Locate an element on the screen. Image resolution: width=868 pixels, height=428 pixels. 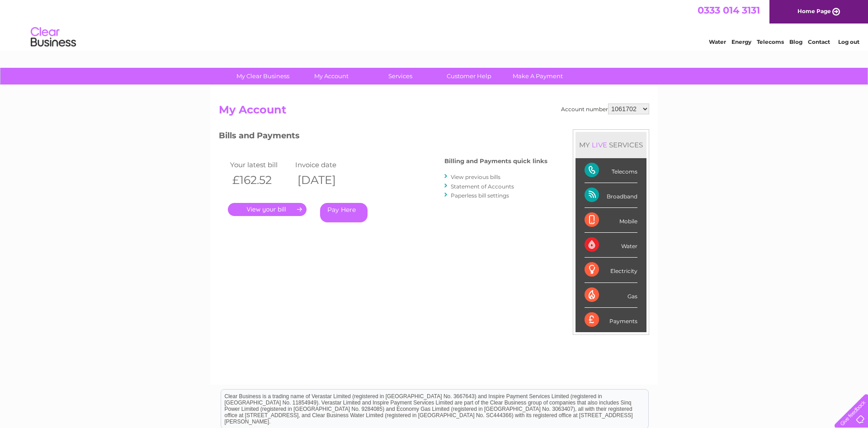
a: My Account is located at coordinates (331, 76).